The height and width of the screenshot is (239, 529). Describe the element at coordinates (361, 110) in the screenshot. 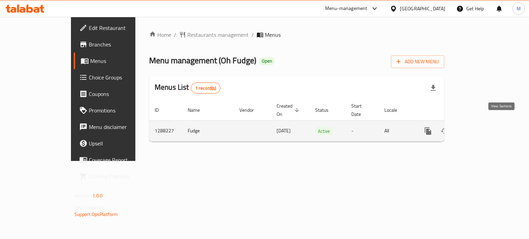

I see `span: Start Date` at that location.